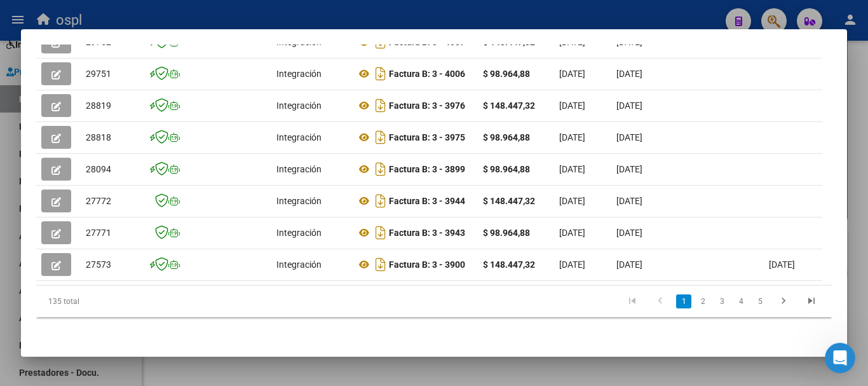  Describe the element at coordinates (760, 301) in the screenshot. I see `a: 5` at that location.